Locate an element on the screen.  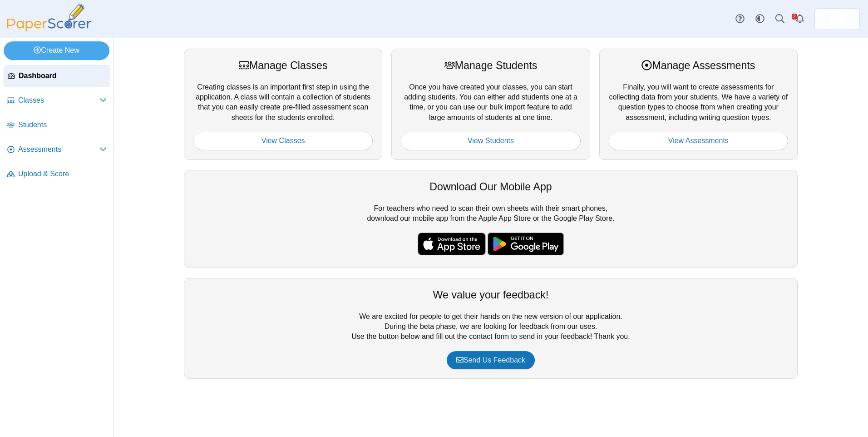
div: Creating classes is an important first step in using the application. A class will contain a coll... is located at coordinates (283, 104).